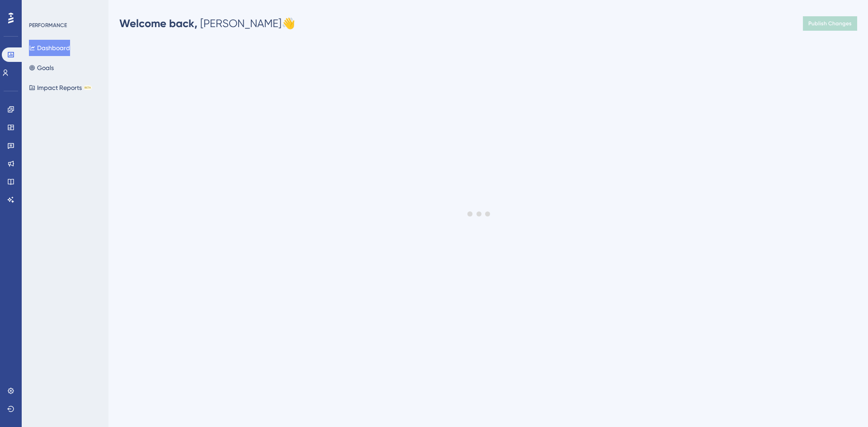 The height and width of the screenshot is (427, 868). What do you see at coordinates (158, 23) in the screenshot?
I see `span: Welcome back,` at bounding box center [158, 23].